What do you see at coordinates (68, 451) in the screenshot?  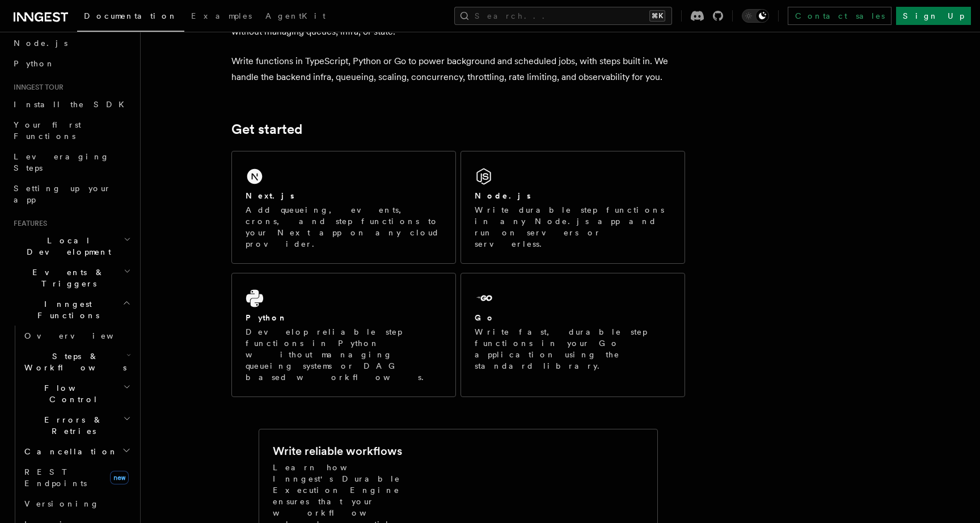 I see `span: Cancellation` at bounding box center [68, 451].